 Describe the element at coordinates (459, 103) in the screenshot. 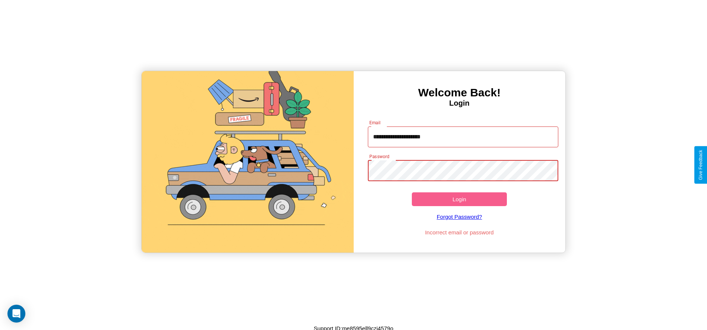

I see `h4: Login` at that location.